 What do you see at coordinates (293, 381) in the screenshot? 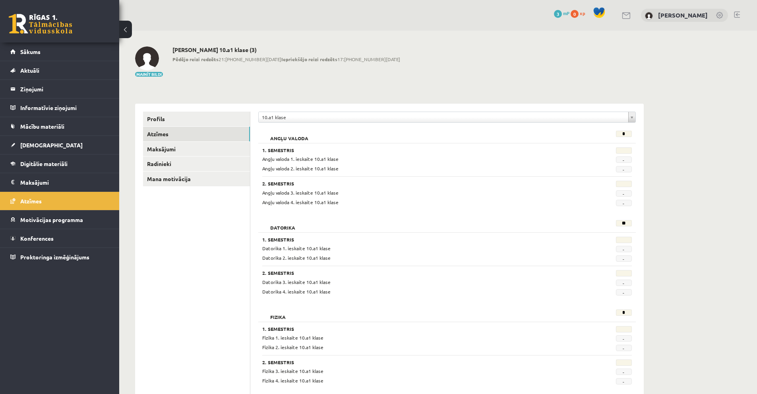
I see `span: Fizika 4. ieskaite 10.a1 klase` at bounding box center [293, 381].